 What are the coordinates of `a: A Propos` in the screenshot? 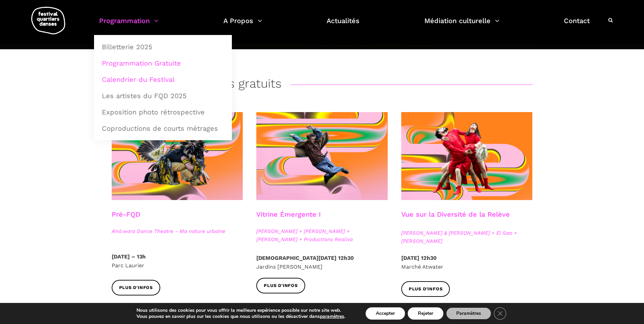 It's located at (243, 24).